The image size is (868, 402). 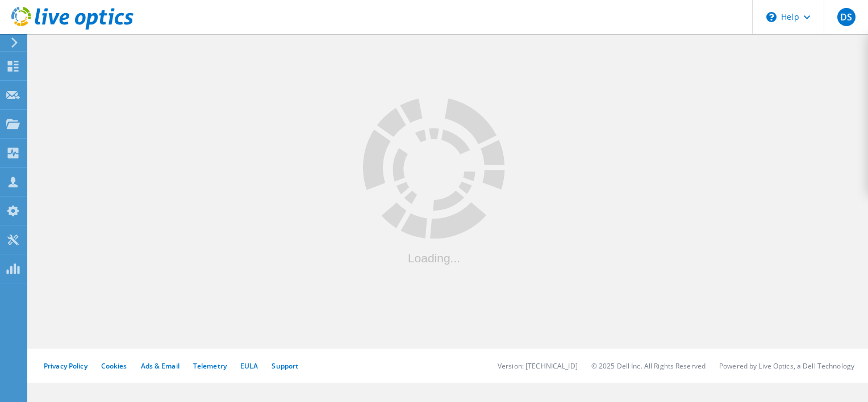 I want to click on span: DS, so click(x=846, y=17).